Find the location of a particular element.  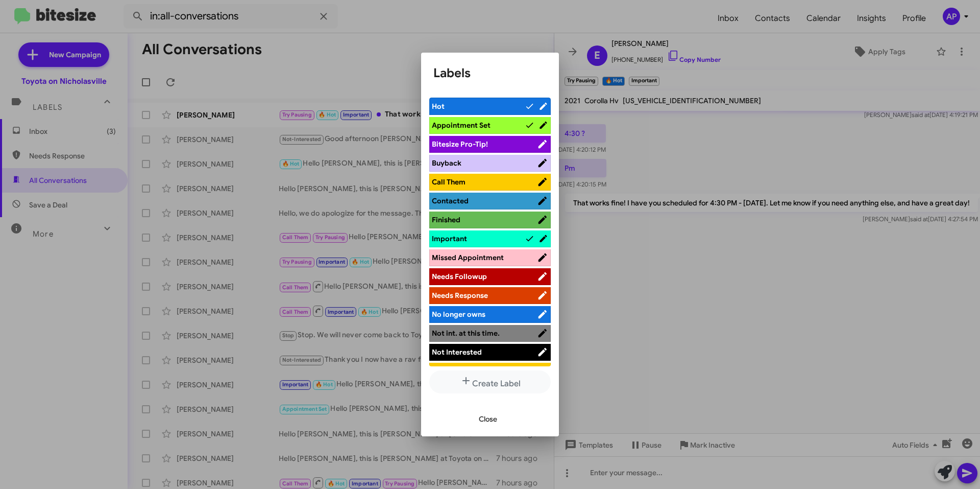

span: Important is located at coordinates (449, 239).